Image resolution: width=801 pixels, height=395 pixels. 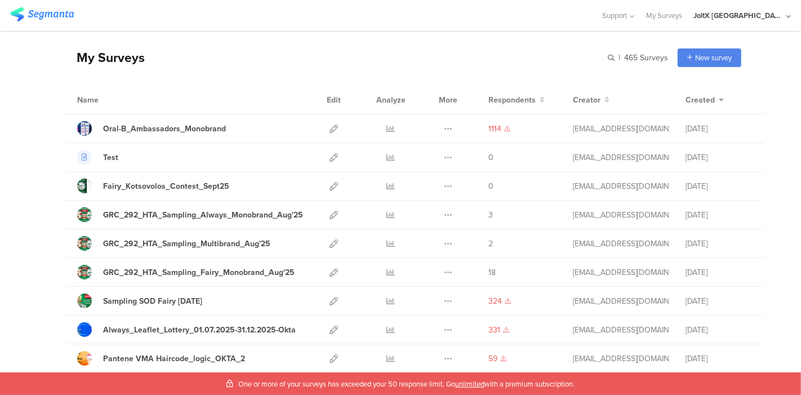 I want to click on a: Fairy_Kotsovolos_Contest_Sept25, so click(x=153, y=186).